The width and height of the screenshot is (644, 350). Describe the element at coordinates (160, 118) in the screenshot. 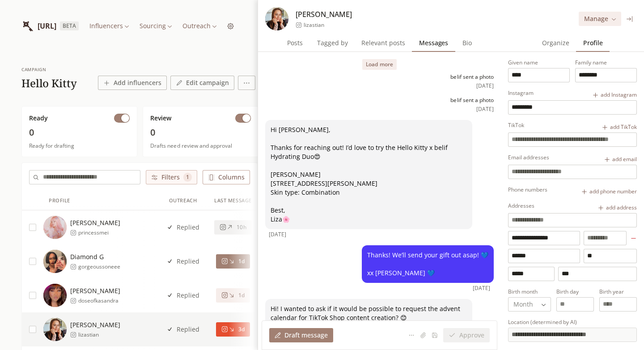

I see `span: Review` at that location.